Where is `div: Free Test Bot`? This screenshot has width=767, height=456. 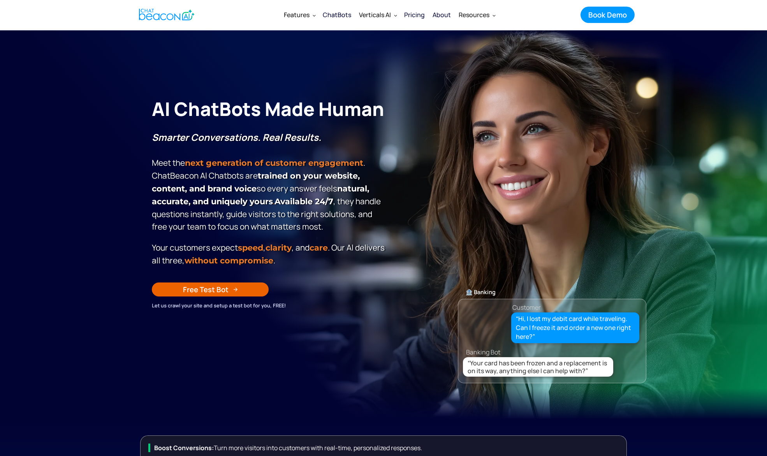 div: Free Test Bot is located at coordinates (206, 290).